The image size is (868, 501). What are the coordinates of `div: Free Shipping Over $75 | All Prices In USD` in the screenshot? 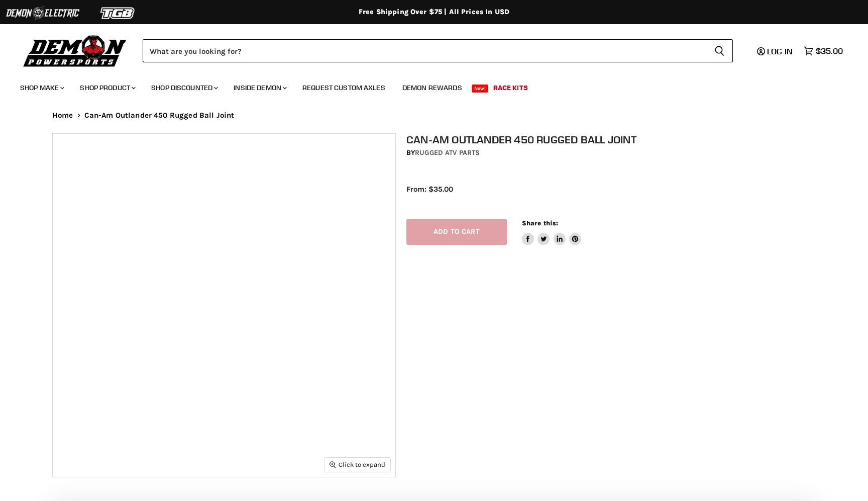 It's located at (434, 12).